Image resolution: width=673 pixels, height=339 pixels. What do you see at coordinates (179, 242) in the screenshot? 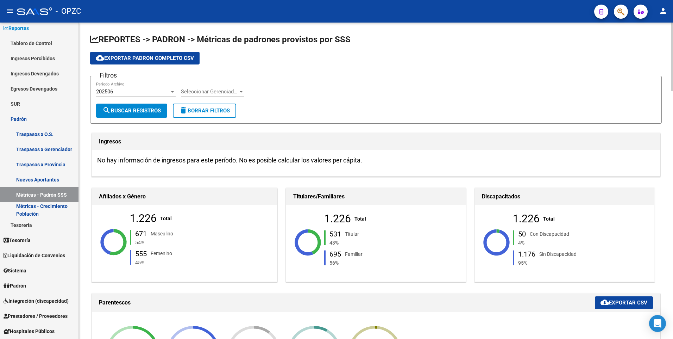
I see `div: 54%` at bounding box center [179, 242].